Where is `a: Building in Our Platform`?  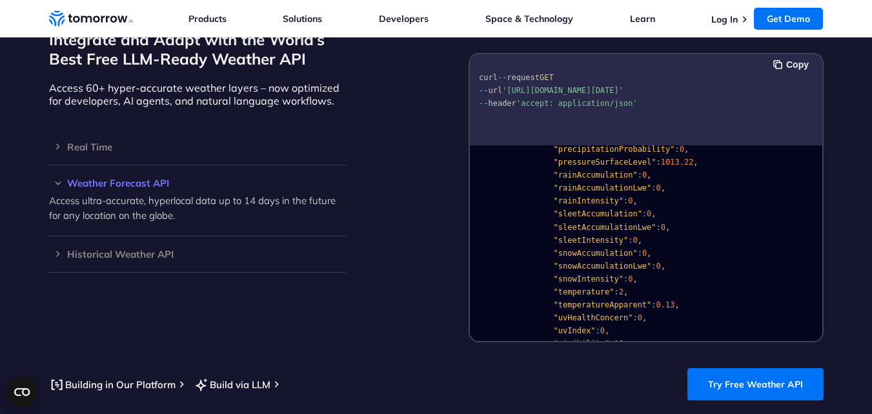 a: Building in Our Platform is located at coordinates (112, 384).